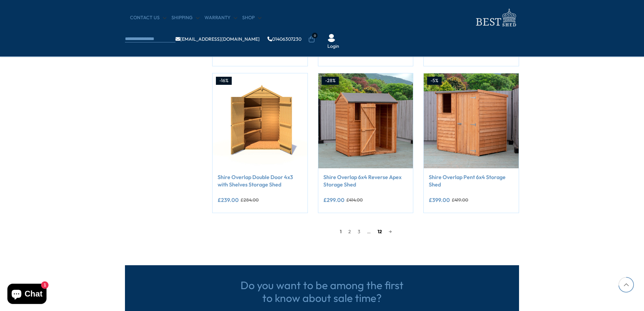 The width and height of the screenshot is (644, 311). I want to click on div: -28%, so click(330, 81).